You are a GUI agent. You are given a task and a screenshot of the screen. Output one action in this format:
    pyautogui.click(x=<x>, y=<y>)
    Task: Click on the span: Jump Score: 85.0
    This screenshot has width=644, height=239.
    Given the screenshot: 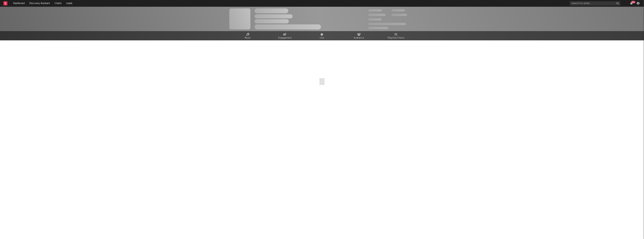 What is the action you would take?
    pyautogui.click(x=378, y=28)
    